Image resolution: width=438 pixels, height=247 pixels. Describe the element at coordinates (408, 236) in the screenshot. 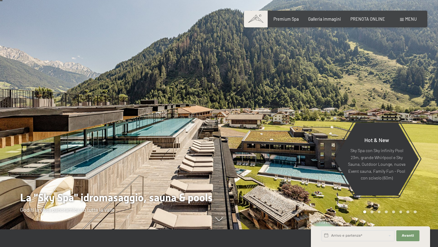

I see `span: Avanti` at that location.